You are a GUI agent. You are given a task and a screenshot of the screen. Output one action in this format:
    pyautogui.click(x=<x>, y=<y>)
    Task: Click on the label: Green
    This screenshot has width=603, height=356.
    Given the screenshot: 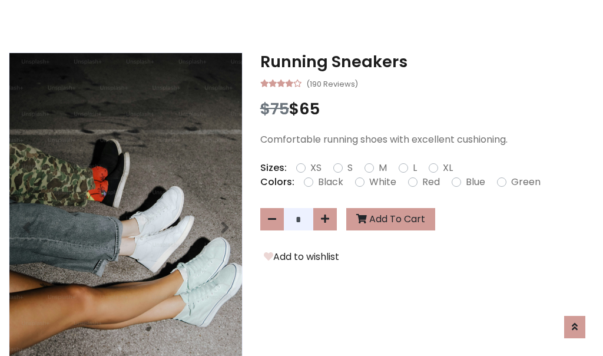 What is the action you would take?
    pyautogui.click(x=526, y=182)
    